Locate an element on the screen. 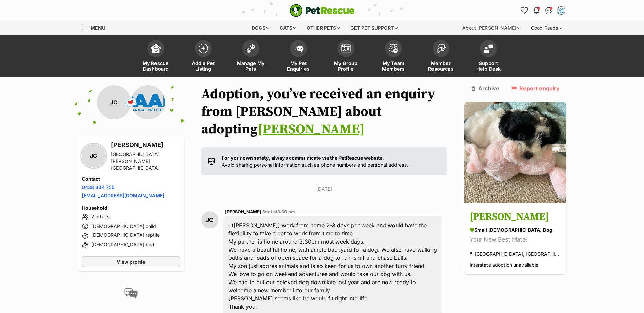  a: Menu is located at coordinates (96, 27).